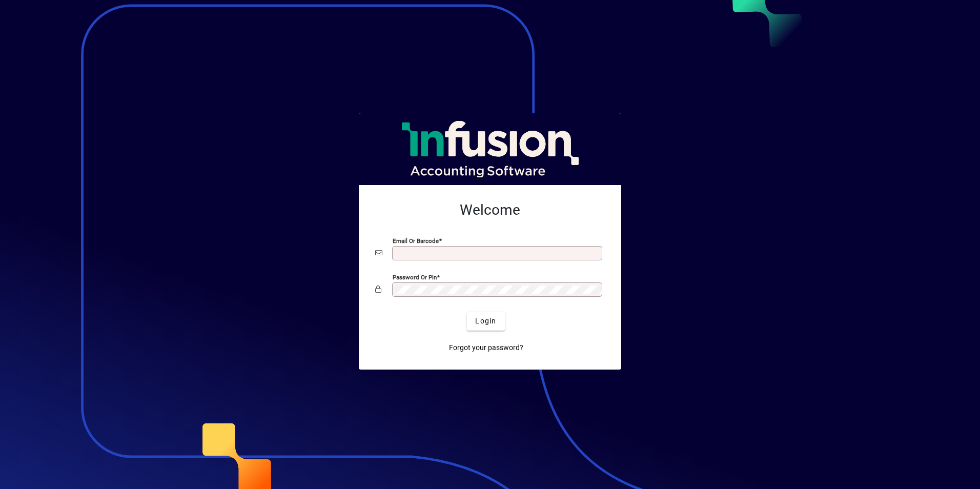 This screenshot has height=489, width=980. I want to click on button: Login, so click(485, 322).